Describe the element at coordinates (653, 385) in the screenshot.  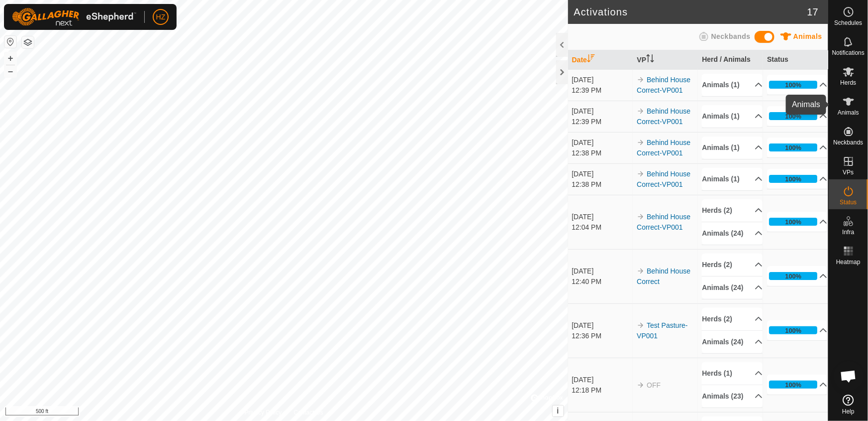
I see `span: OFF` at that location.